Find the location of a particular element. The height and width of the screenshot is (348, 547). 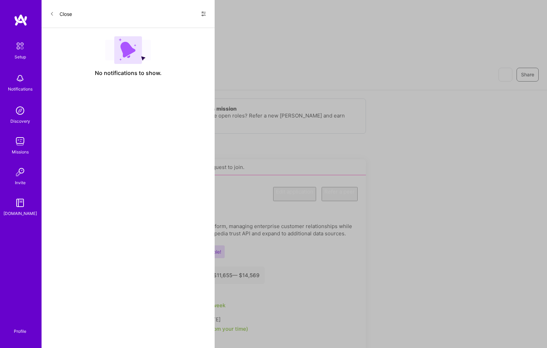

img: discovery is located at coordinates (20, 111).